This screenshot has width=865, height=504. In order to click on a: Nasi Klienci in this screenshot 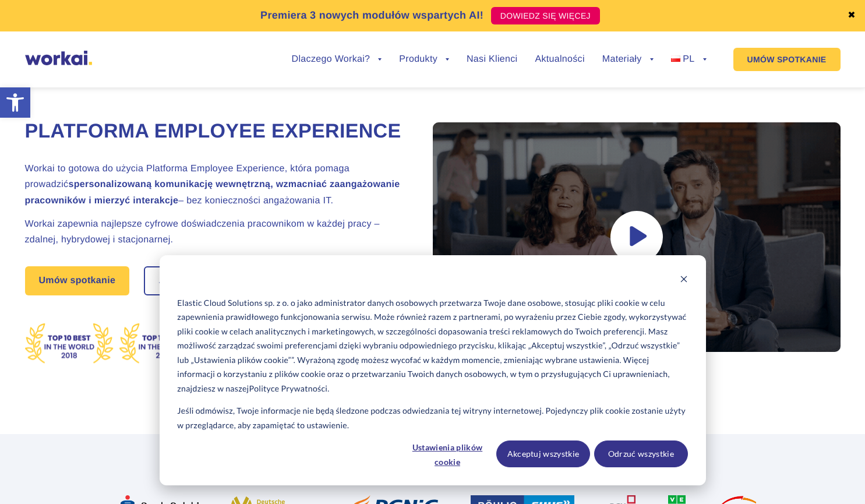, I will do `click(491, 60)`.